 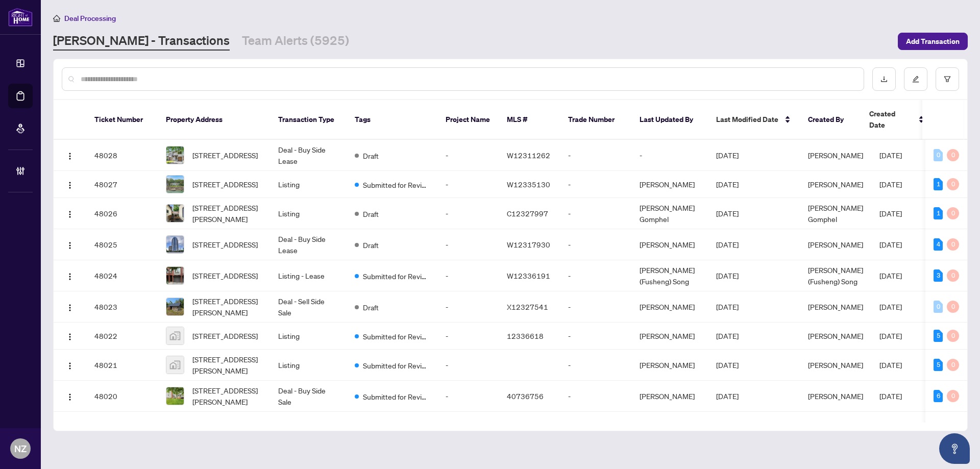 What do you see at coordinates (932, 41) in the screenshot?
I see `span: Add Transaction` at bounding box center [932, 41].